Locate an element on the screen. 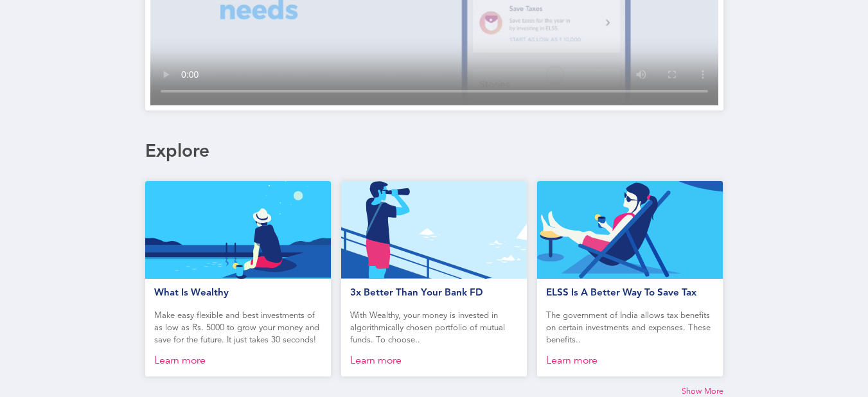 This screenshot has height=397, width=868. div: Explore is located at coordinates (434, 152).